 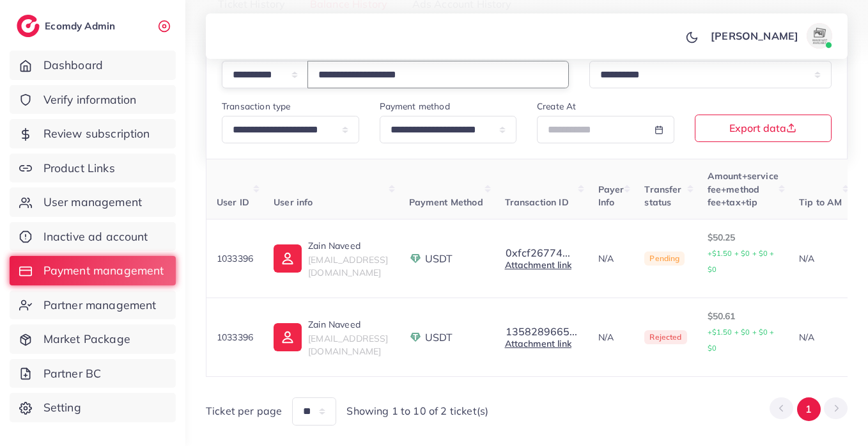 I want to click on span: Review subscription, so click(x=97, y=134).